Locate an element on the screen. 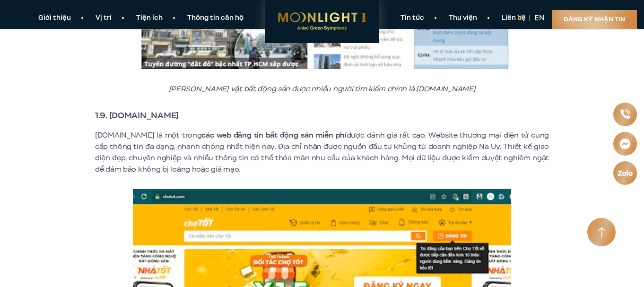  a: Thông tin căn hộ is located at coordinates (215, 18).